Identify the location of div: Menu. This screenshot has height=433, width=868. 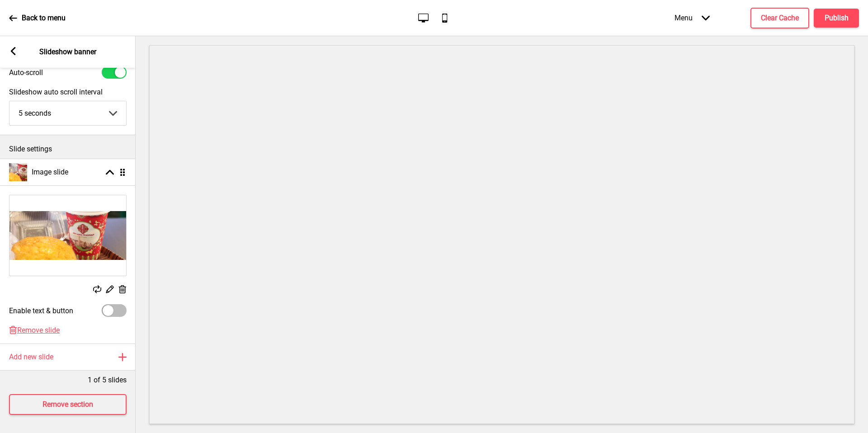
(692, 18).